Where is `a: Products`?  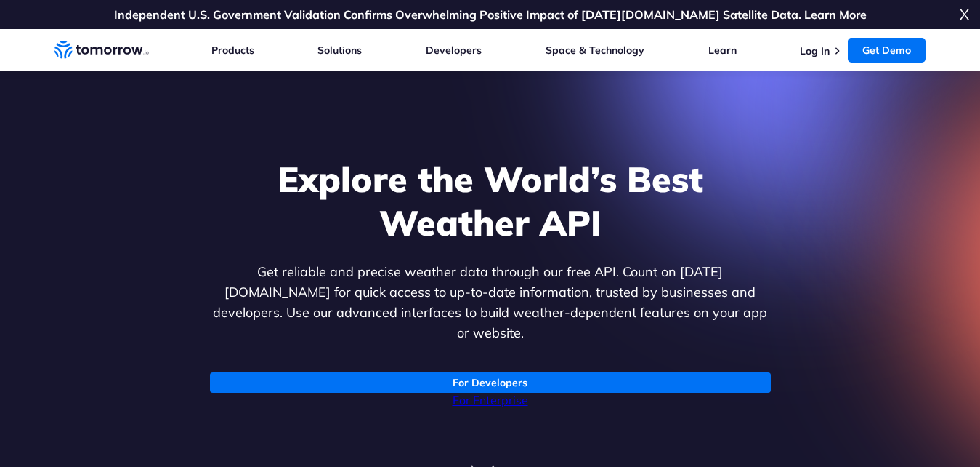 a: Products is located at coordinates (232, 50).